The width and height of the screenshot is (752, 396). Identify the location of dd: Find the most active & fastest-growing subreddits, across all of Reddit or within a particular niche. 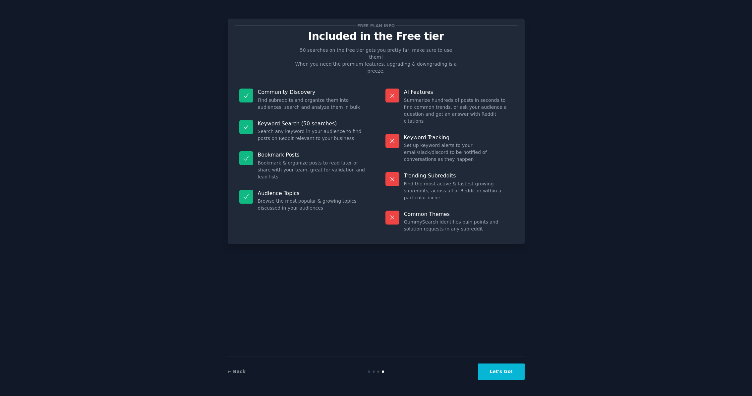
(459, 191).